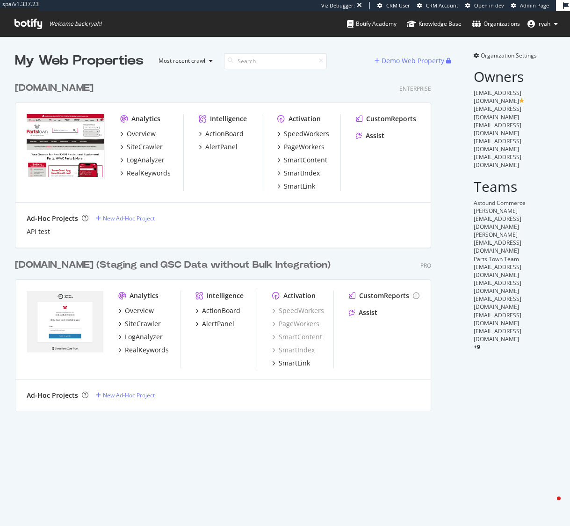 The image size is (570, 526). Describe the element at coordinates (434, 24) in the screenshot. I see `a: Knowledge Base` at that location.